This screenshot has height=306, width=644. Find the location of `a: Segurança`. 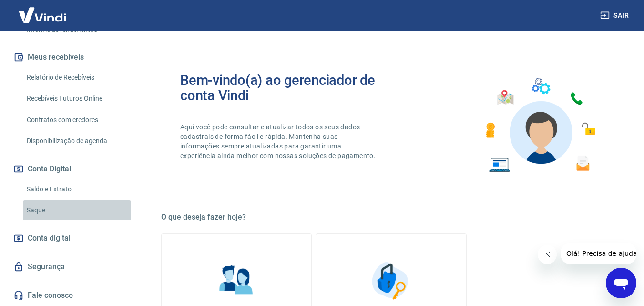

a: Segurança is located at coordinates (71, 266).